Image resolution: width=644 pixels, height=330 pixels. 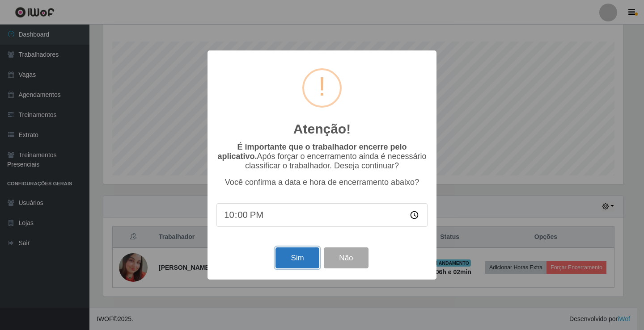 I want to click on h2: Atenção!, so click(x=322, y=129).